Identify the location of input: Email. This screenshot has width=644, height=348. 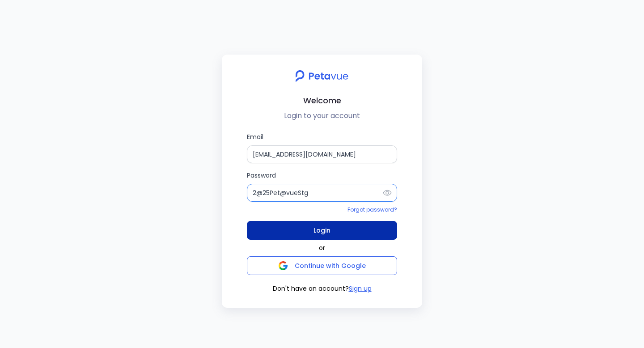
(322, 154).